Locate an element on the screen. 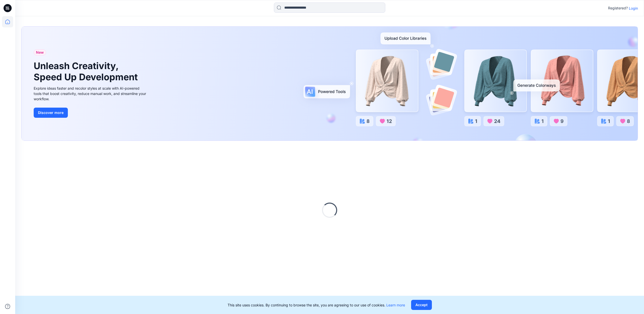 This screenshot has width=644, height=314. button: Discover more is located at coordinates (51, 113).